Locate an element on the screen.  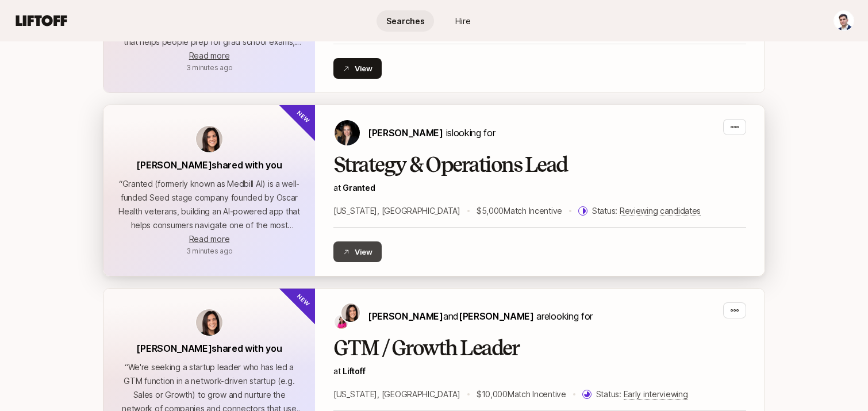
span: and is located at coordinates (488, 316).